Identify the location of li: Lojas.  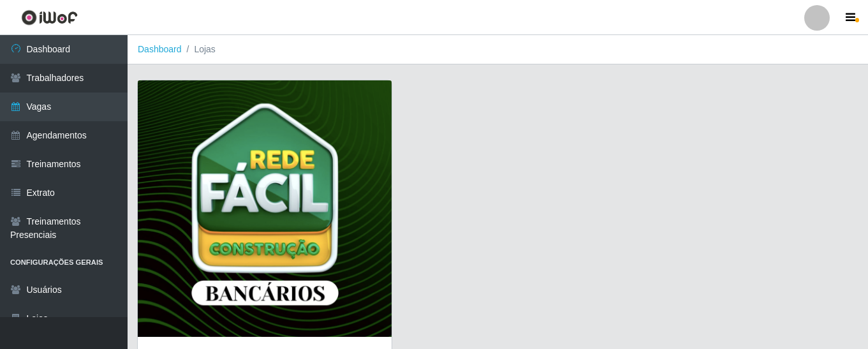
(198, 49).